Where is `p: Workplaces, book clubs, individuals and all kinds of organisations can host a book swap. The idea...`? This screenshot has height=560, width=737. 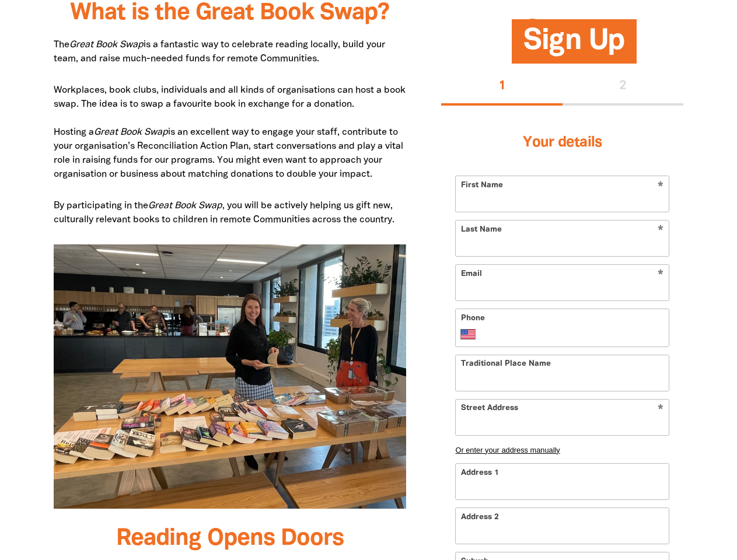
p: Workplaces, book clubs, individuals and all kinds of organisations can host a book swap. The idea... is located at coordinates (230, 133).